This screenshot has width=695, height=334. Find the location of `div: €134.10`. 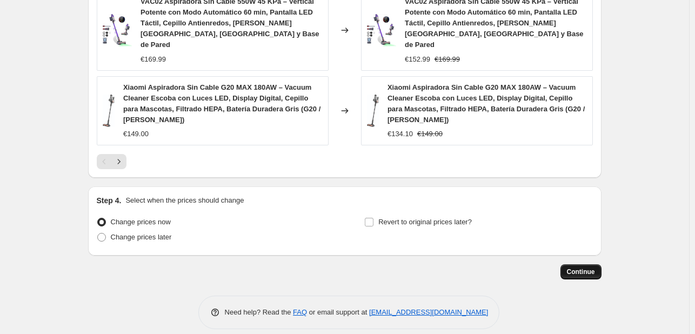

div: €134.10 is located at coordinates (400, 134).